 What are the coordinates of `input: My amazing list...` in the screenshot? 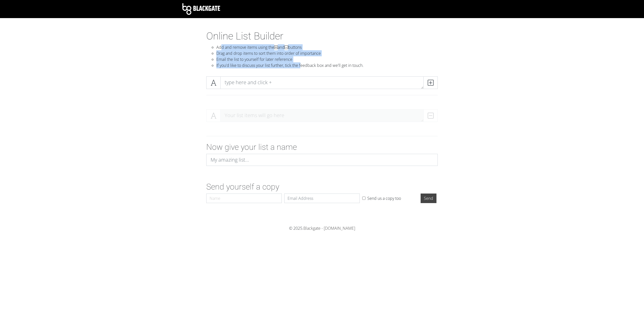 It's located at (322, 160).